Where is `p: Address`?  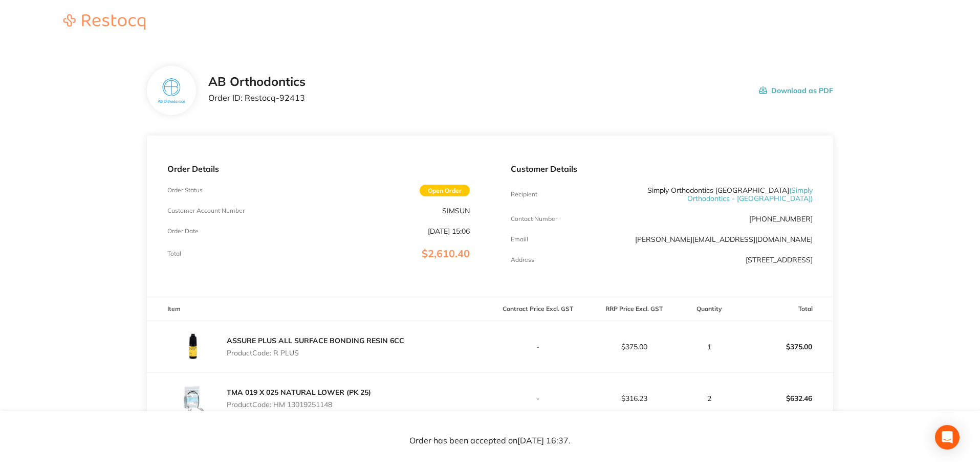 p: Address is located at coordinates (522, 260).